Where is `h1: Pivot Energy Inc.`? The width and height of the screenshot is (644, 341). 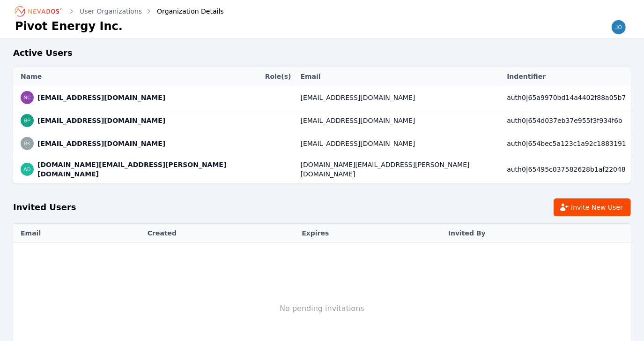
h1: Pivot Energy Inc. is located at coordinates (69, 26).